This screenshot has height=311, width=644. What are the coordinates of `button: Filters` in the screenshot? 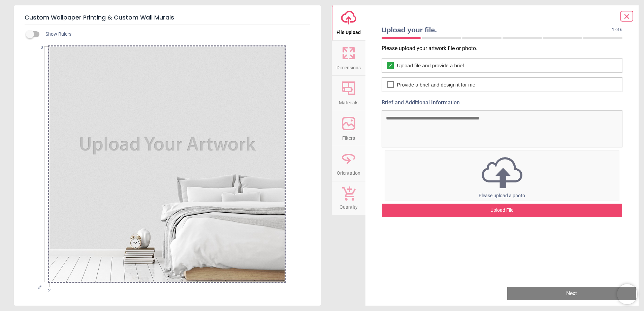 It's located at (348, 129).